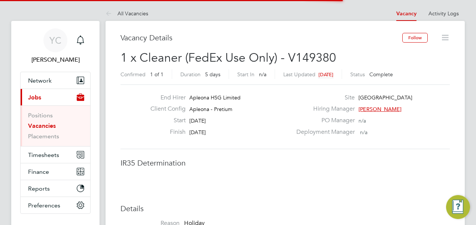 The height and width of the screenshot is (225, 476). I want to click on span: 1 of 1, so click(157, 75).